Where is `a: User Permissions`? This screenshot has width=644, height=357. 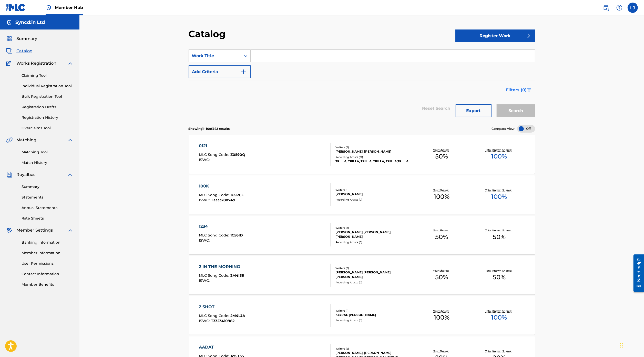
a: User Permissions is located at coordinates (48, 264).